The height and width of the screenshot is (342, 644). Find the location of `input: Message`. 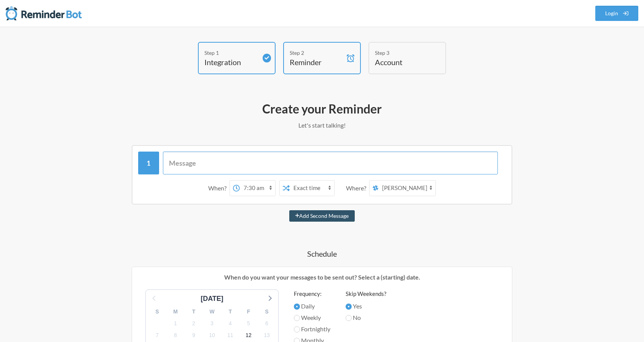

input: Message is located at coordinates (330, 163).